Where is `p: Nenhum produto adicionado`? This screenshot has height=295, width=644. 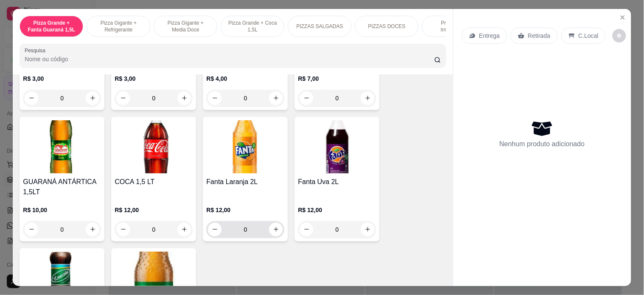
p: Nenhum produto adicionado is located at coordinates (542, 144).